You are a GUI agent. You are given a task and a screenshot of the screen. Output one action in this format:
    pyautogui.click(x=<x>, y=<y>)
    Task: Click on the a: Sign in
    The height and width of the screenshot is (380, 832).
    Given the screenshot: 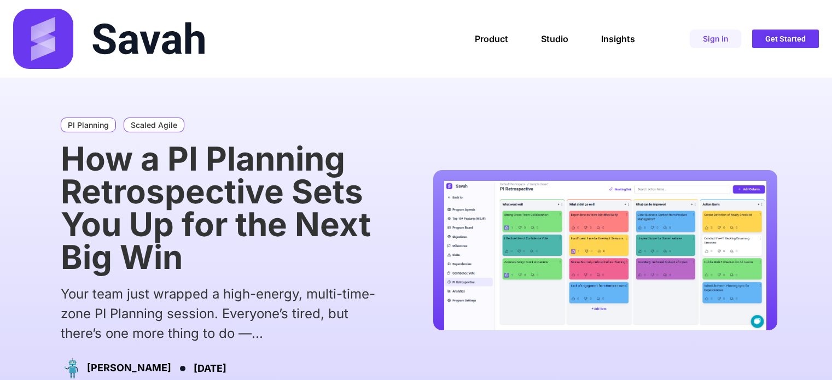 What is the action you would take?
    pyautogui.click(x=716, y=39)
    